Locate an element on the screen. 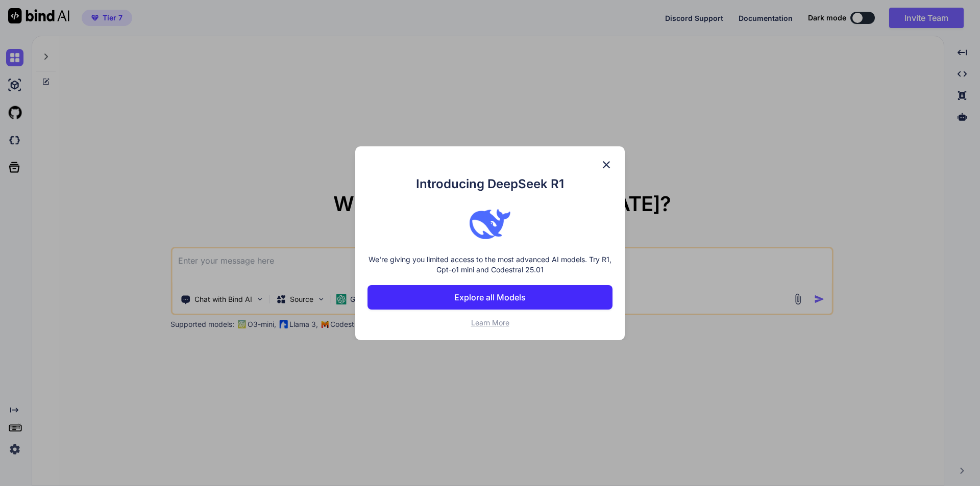  button: Explore all Models is located at coordinates (490, 297).